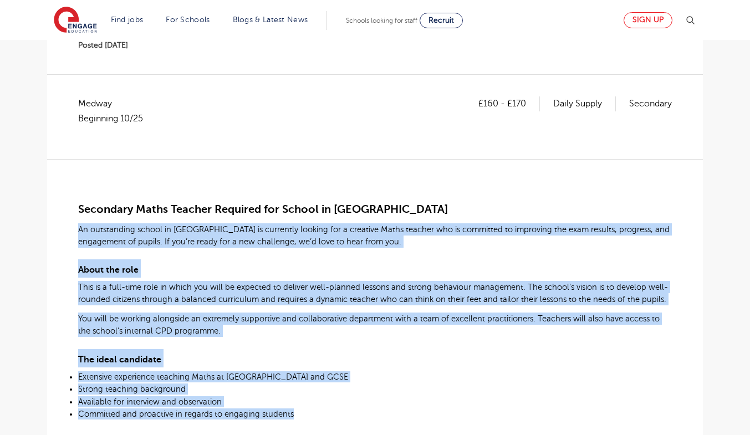 Image resolution: width=750 pixels, height=435 pixels. I want to click on span: Committed and proactive in regards to engaging students, so click(186, 414).